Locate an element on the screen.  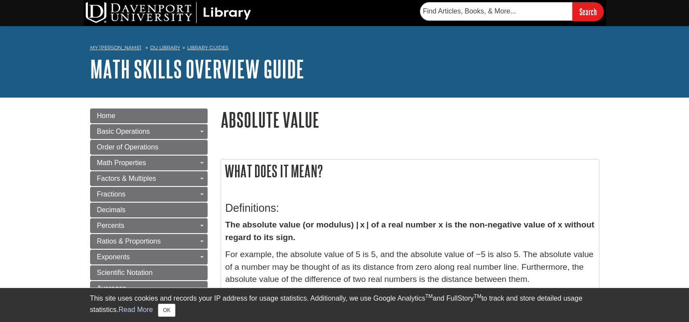
form: Searches DU Library's articles, books, and more is located at coordinates (512, 11).